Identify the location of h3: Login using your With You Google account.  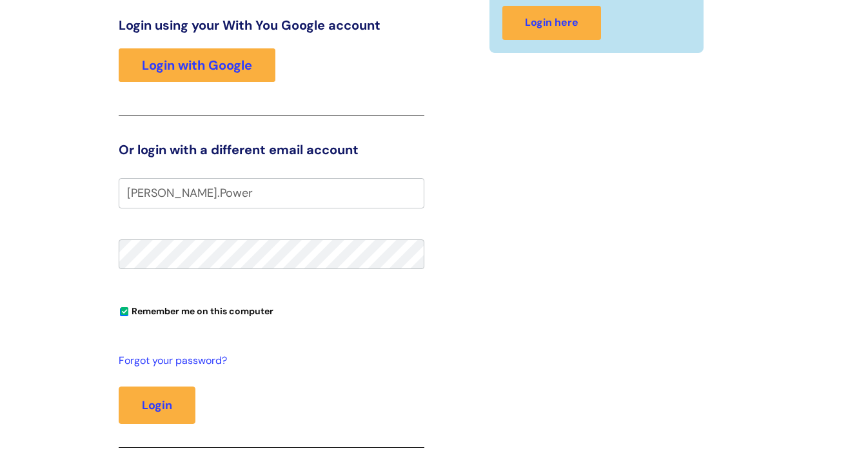
(271, 25).